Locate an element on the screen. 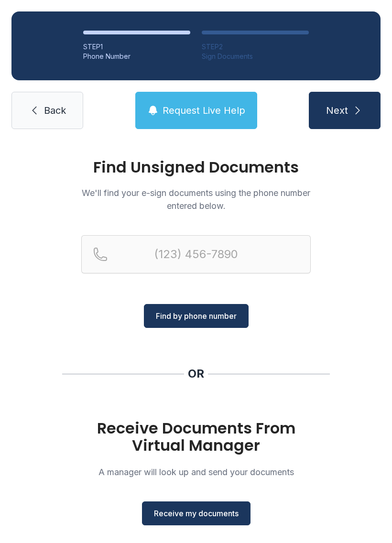  div: STEP 2 is located at coordinates (255, 47).